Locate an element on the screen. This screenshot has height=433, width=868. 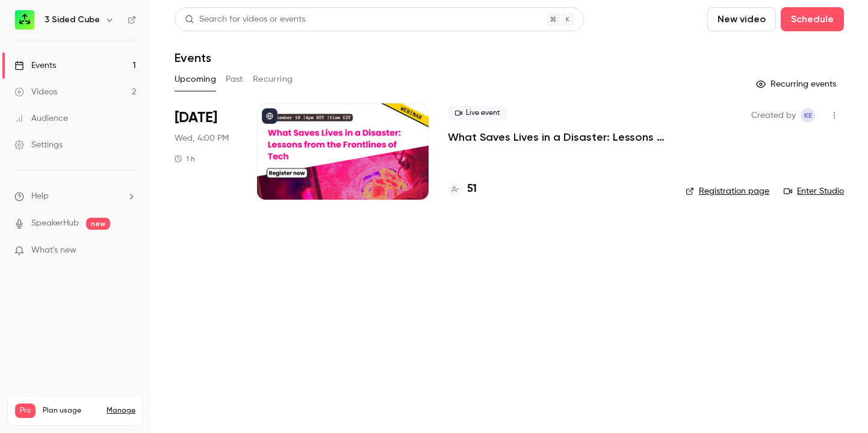
div: 1 h is located at coordinates (185, 158).